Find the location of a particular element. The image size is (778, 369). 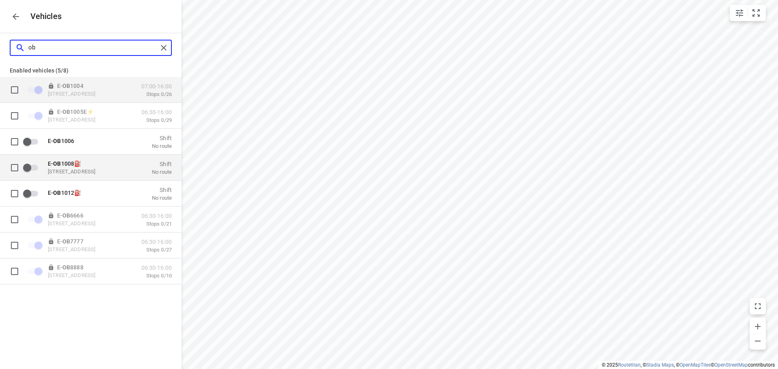

span: E- 1004 is located at coordinates (70, 86).